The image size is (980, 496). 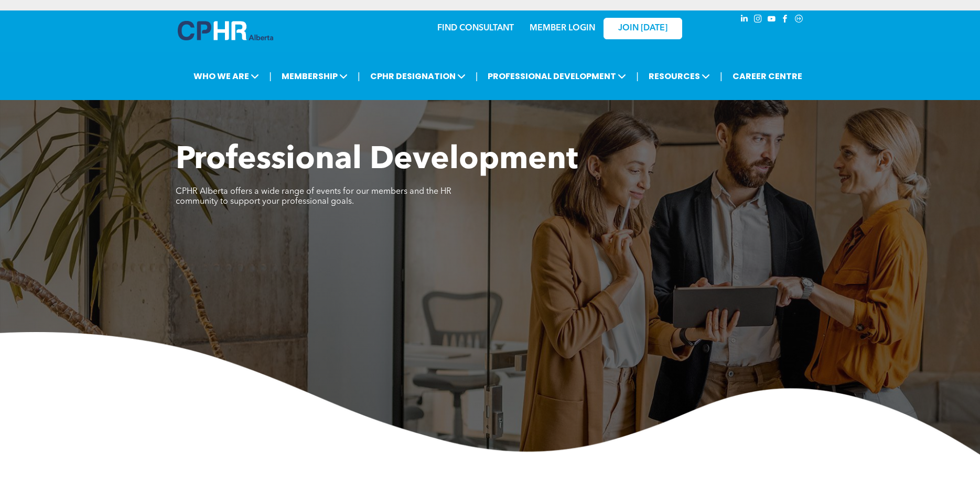 What do you see at coordinates (744, 20) in the screenshot?
I see `a: linkedin` at bounding box center [744, 20].